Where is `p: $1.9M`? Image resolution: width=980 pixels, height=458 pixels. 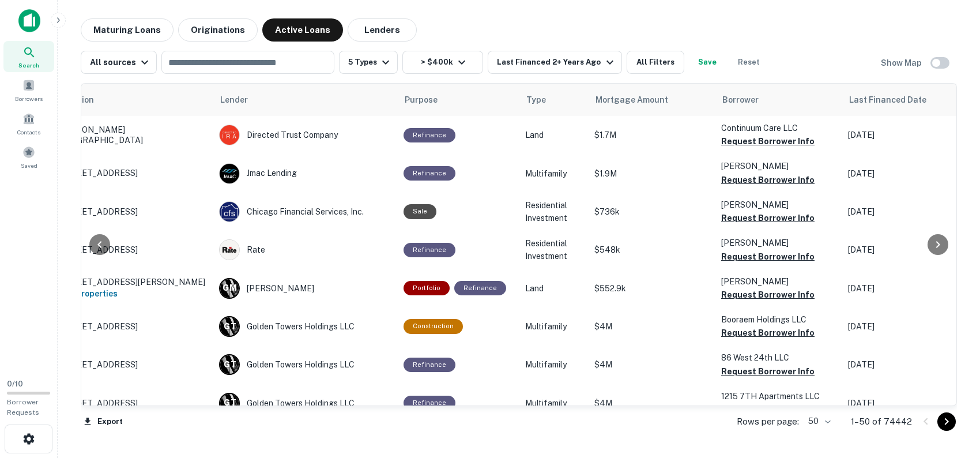
p: $1.9M is located at coordinates (653, 174).